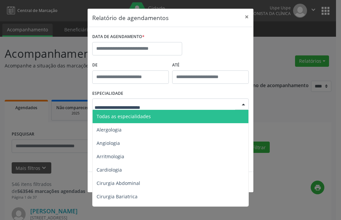 The height and width of the screenshot is (220, 341). Describe the element at coordinates (130, 18) in the screenshot. I see `h5: Relatório de agendamentos` at that location.